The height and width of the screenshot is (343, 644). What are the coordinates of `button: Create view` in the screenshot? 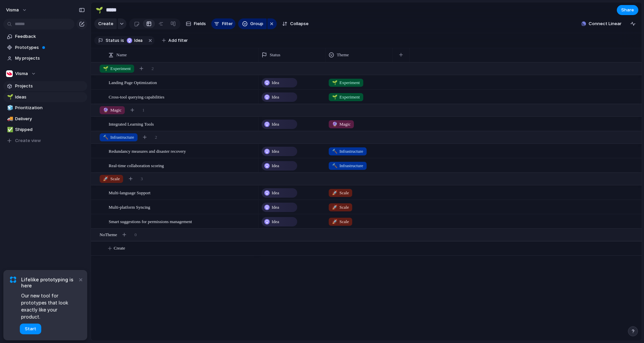 It's located at (45, 141).